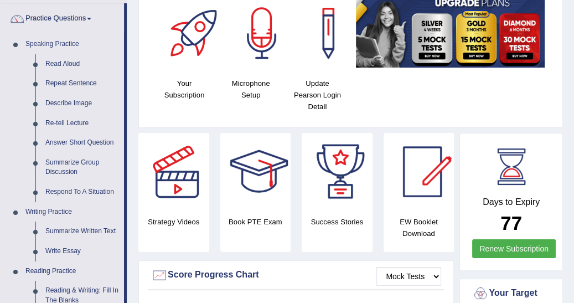 This screenshot has width=574, height=303. Describe the element at coordinates (82, 123) in the screenshot. I see `a: Re-tell Lecture` at that location.